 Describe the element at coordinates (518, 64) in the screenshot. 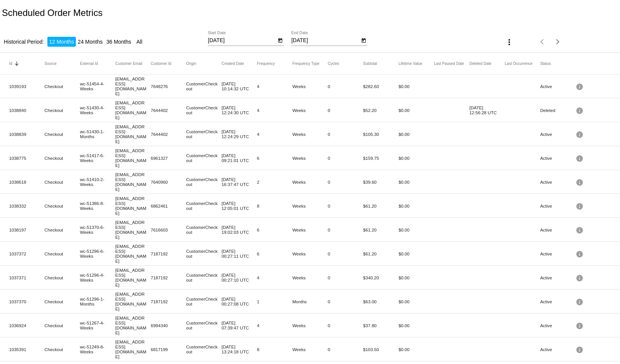

I see `button: Change sorting for LastOccurrenceUtc` at that location.